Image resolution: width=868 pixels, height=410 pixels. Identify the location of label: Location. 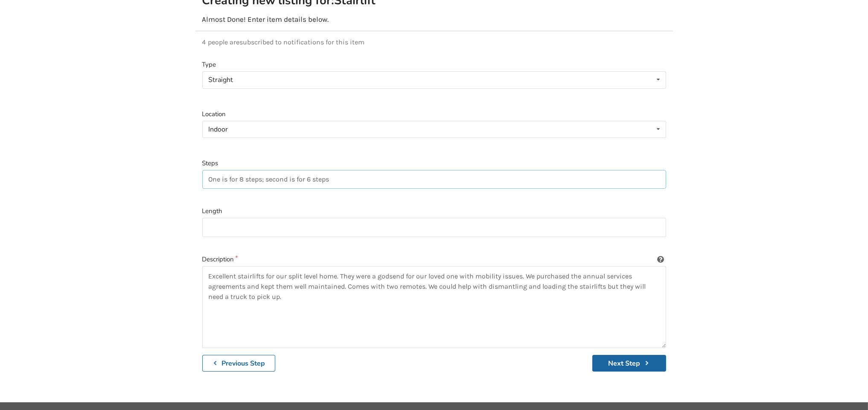
(434, 114).